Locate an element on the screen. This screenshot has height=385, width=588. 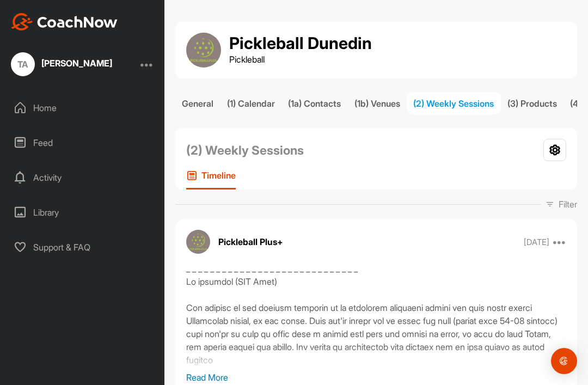
div: (1a) Contacts is located at coordinates (314, 104).